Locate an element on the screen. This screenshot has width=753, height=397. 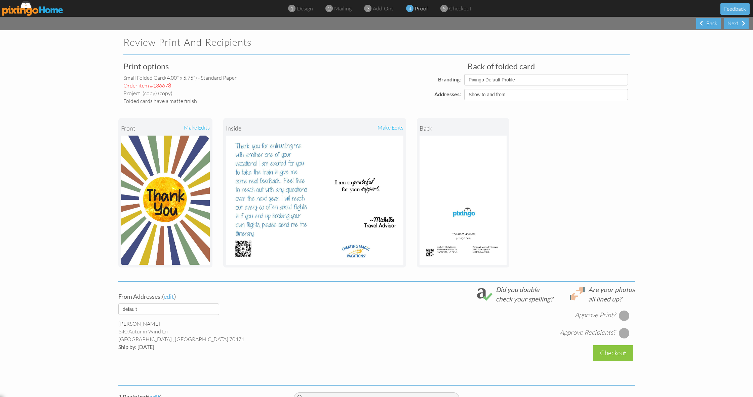
span: 2 is located at coordinates (329, 8).